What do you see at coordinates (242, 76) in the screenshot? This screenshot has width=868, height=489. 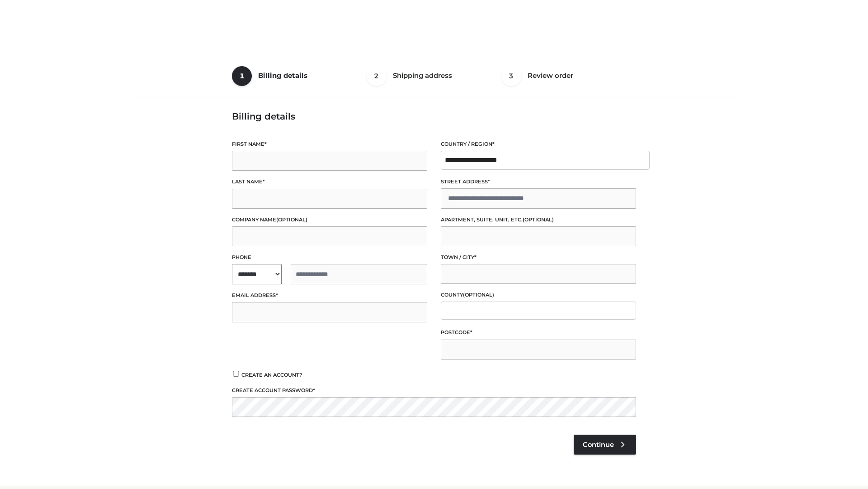 I see `span: 1` at bounding box center [242, 76].